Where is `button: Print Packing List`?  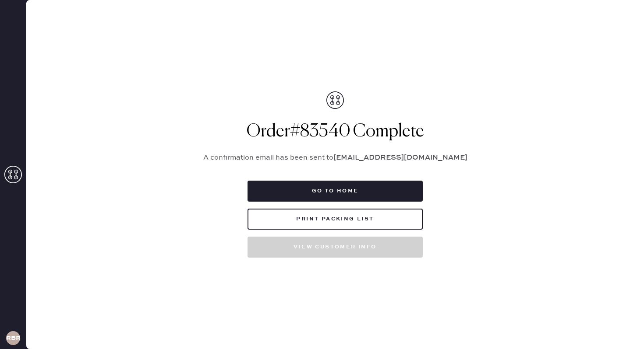 button: Print Packing List is located at coordinates (335, 219).